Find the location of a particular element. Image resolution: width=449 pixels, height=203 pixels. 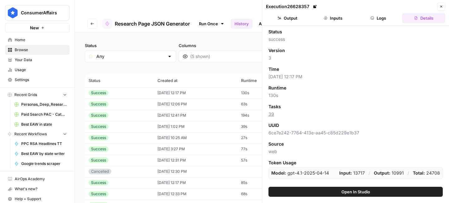

td: 63s is located at coordinates (264, 104).